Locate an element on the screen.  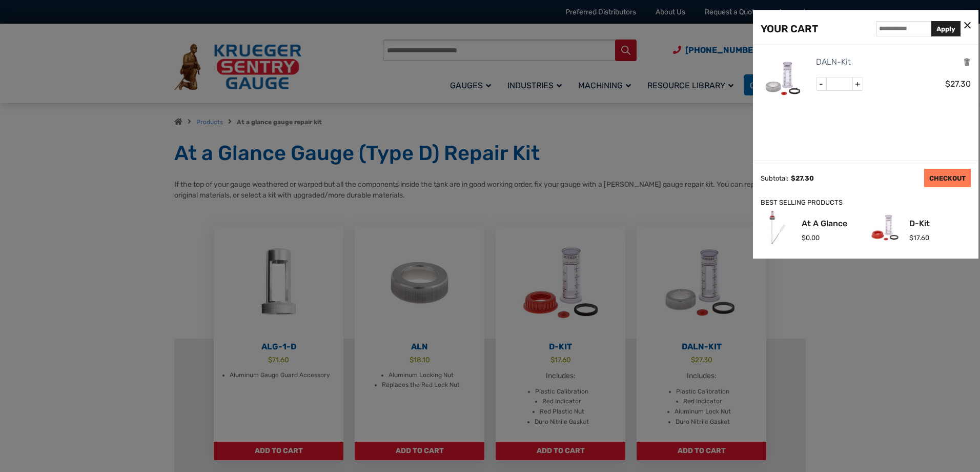
img: At A Glance is located at coordinates (777, 227).